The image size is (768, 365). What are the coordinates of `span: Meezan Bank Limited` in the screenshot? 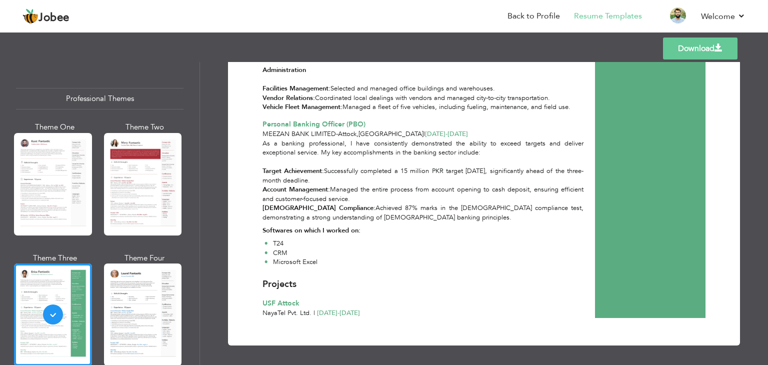 It's located at (299, 134).